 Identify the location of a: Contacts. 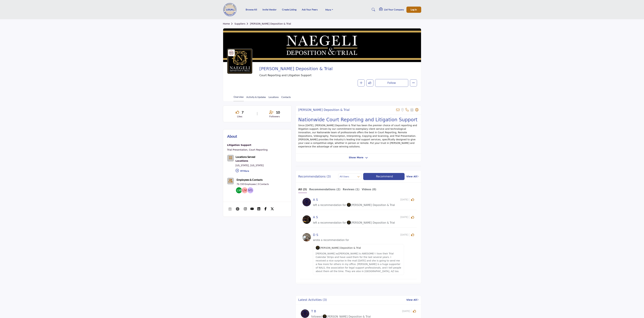
(286, 98).